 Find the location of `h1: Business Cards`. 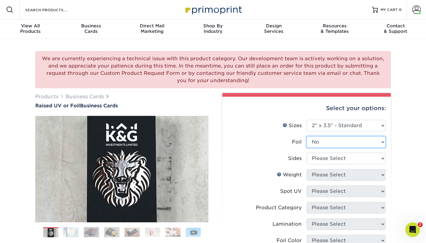

h1: Business Cards is located at coordinates (122, 105).